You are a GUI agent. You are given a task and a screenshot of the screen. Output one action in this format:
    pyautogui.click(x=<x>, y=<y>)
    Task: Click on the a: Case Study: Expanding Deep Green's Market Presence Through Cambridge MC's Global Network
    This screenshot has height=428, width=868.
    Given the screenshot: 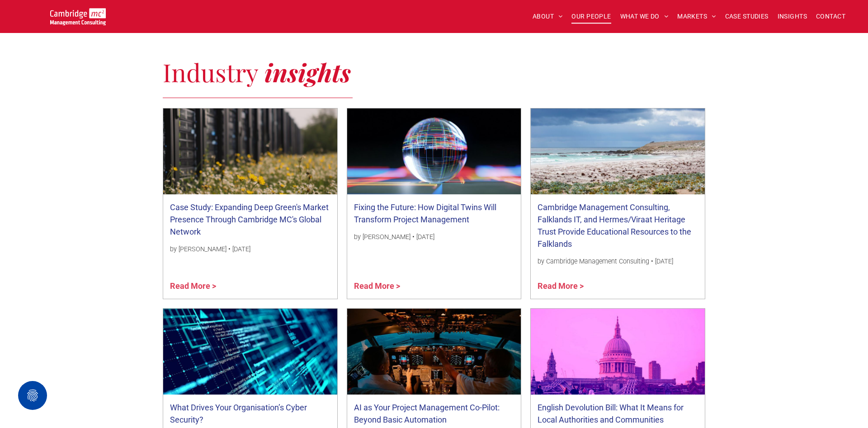 What is the action you would take?
    pyautogui.click(x=250, y=219)
    